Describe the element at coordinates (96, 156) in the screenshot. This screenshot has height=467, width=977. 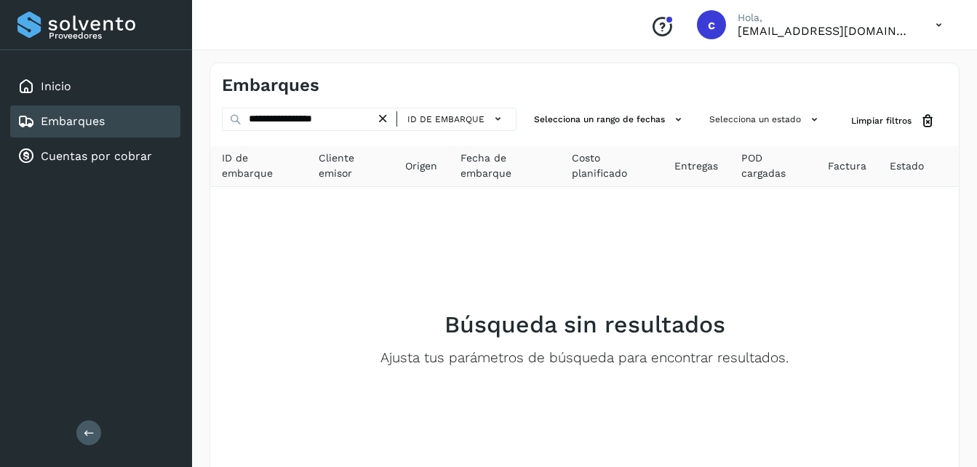
I see `a: Cuentas por cobrar` at that location.